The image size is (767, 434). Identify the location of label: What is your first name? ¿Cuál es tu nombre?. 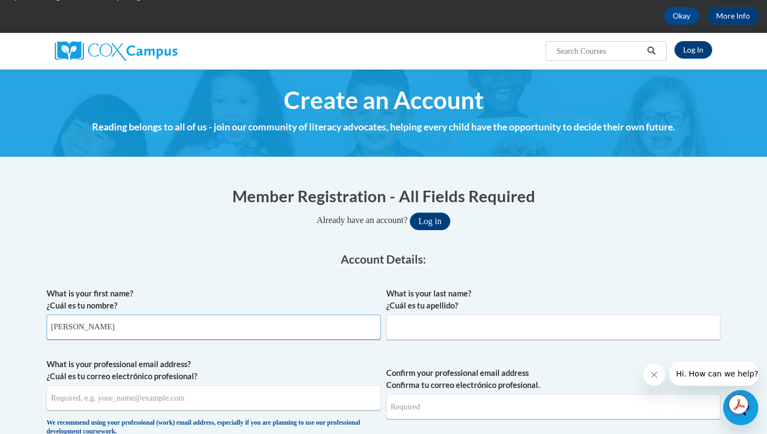
(214, 300).